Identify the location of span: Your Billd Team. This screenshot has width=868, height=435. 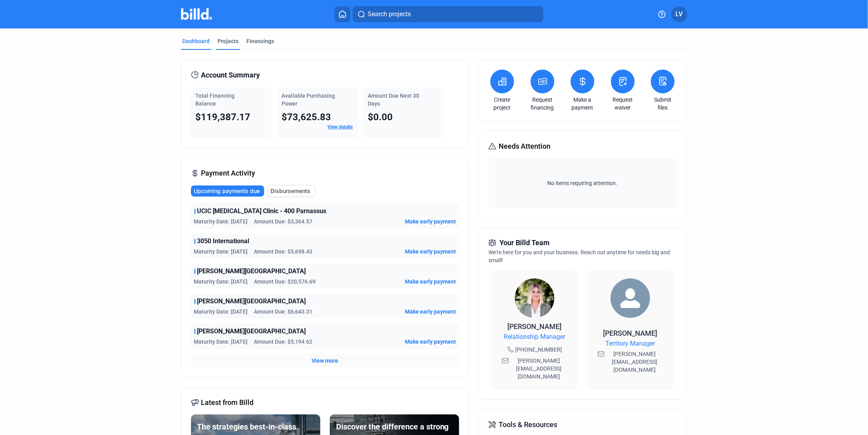
(524, 243).